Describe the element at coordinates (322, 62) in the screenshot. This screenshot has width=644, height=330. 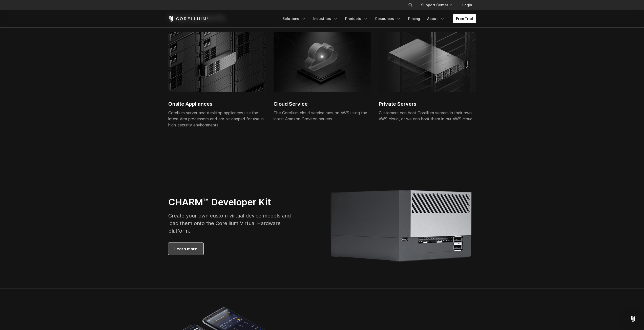
I see `img: Corellium platform cloud service` at that location.